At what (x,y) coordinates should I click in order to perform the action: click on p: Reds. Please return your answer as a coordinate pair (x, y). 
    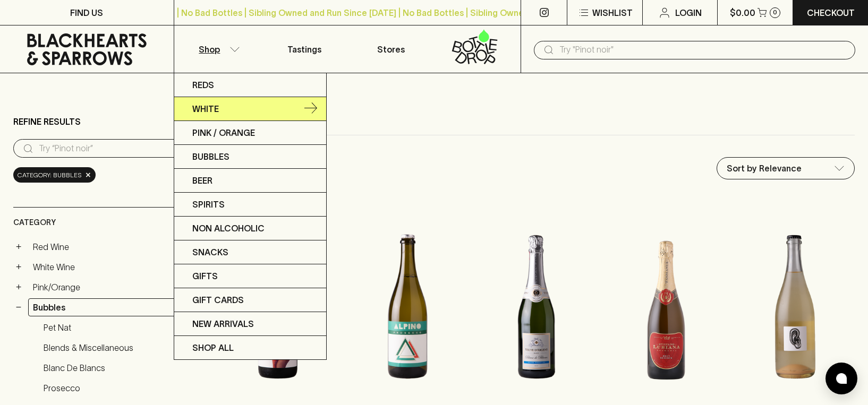
    Looking at the image, I should click on (203, 85).